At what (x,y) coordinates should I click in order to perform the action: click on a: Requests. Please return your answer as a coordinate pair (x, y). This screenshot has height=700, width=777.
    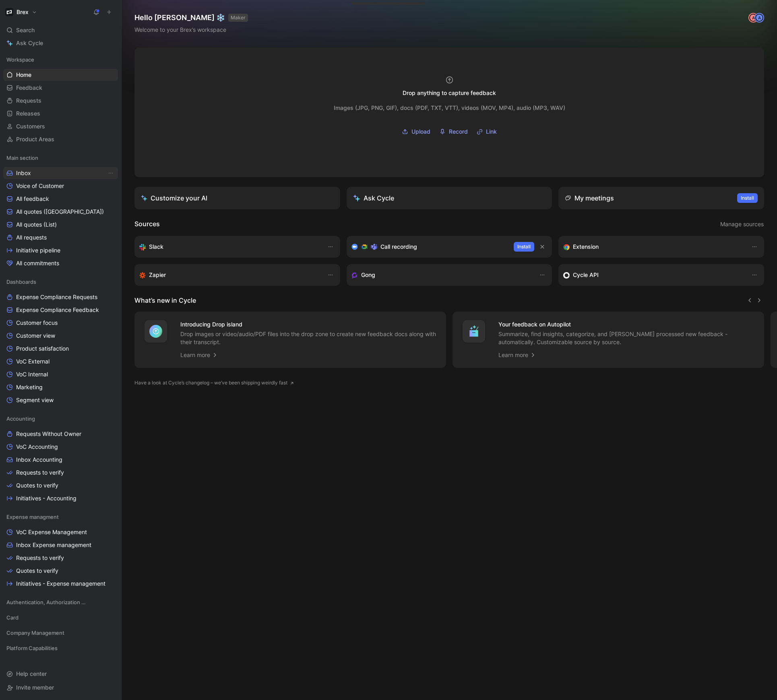
    Looking at the image, I should click on (61, 101).